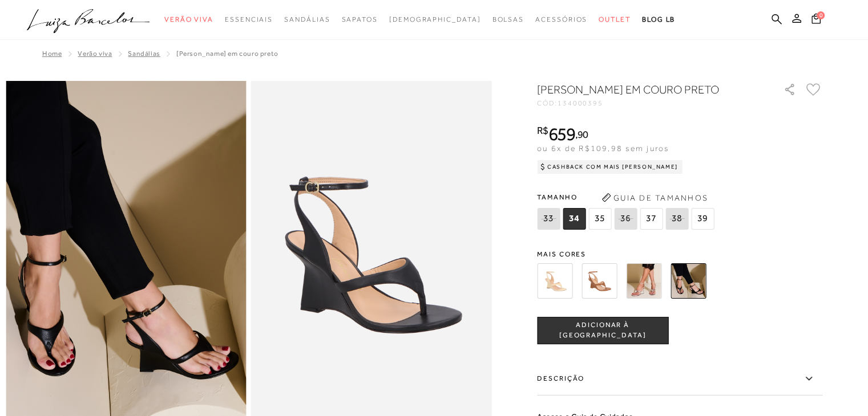 The height and width of the screenshot is (416, 868). I want to click on img: SANDÁLIA ANABELA DE DEDO EM COURO BAUNILHA, so click(554, 282).